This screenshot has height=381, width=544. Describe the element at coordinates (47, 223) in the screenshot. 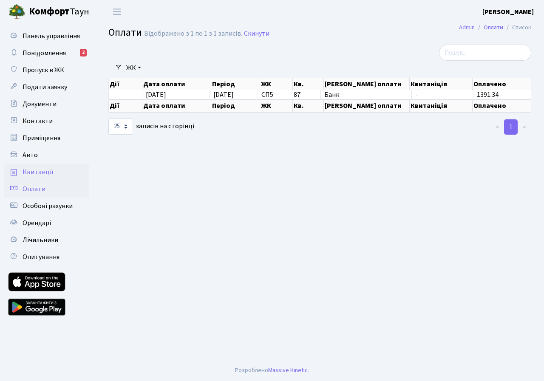

I see `a: Орендарі` at that location.